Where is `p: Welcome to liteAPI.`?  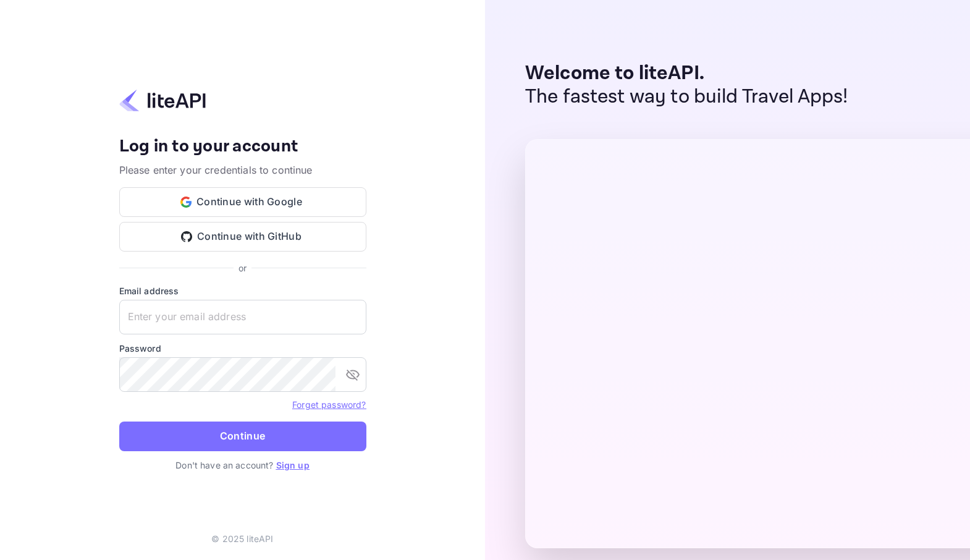 p: Welcome to liteAPI. is located at coordinates (687, 74).